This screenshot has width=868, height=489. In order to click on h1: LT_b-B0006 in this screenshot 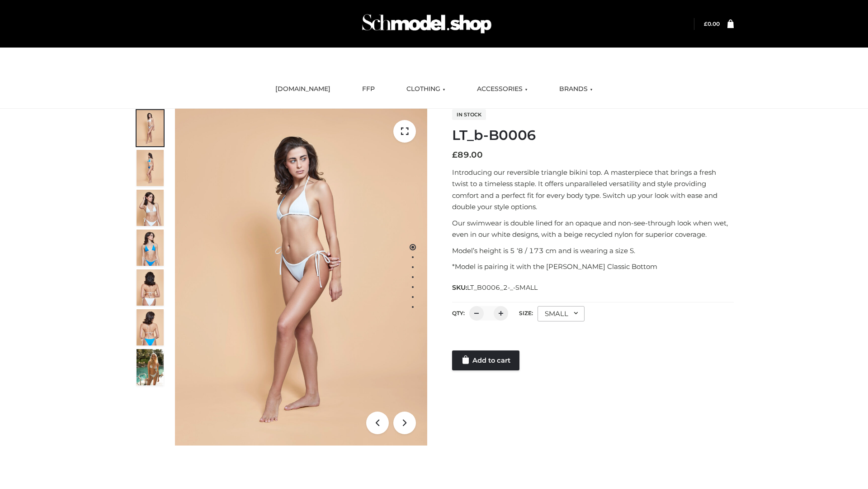, I will do `click(593, 136)`.